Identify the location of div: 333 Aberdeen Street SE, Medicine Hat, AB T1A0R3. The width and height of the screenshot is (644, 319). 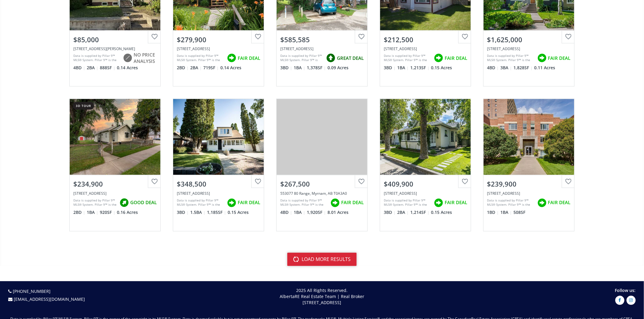
(425, 193).